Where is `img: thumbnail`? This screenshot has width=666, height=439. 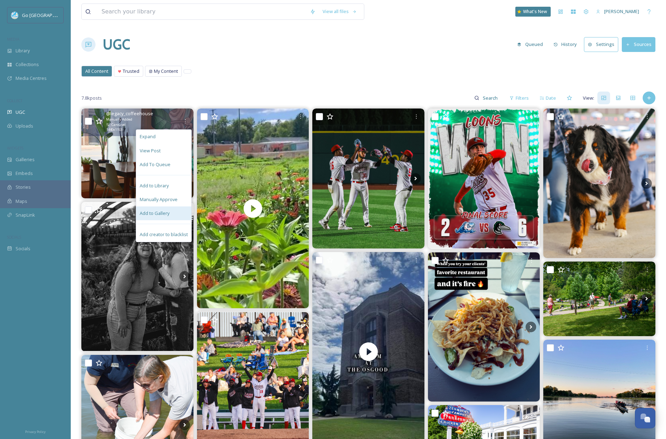
img: thumbnail is located at coordinates (253, 208).